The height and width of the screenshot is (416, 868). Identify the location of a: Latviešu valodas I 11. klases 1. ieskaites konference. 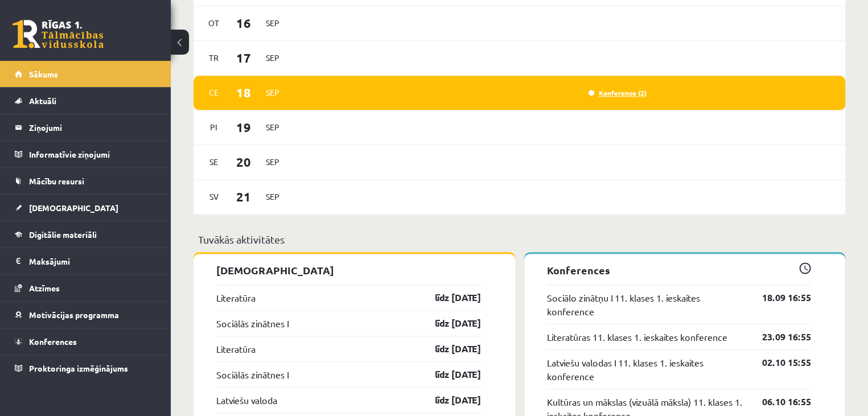
(646, 370).